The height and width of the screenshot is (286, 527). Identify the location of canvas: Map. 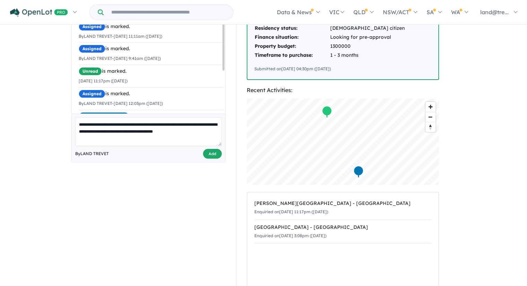
(343, 142).